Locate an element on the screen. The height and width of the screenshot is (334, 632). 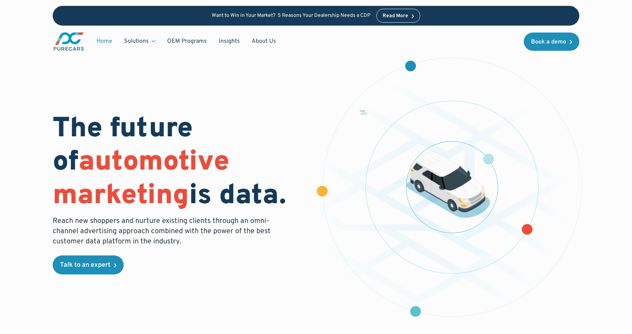
span: automotive marketing is located at coordinates (141, 179).